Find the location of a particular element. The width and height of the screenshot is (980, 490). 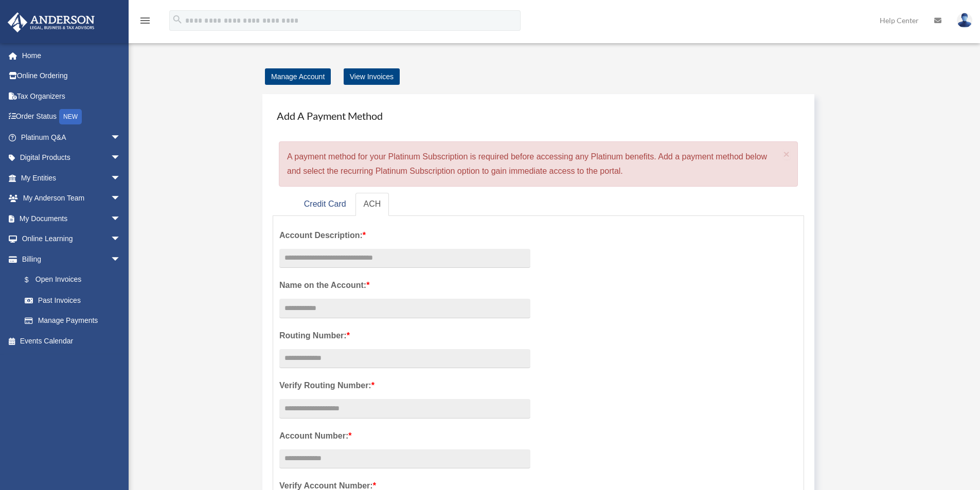

label: Verify Routing Number: is located at coordinates (405, 386).